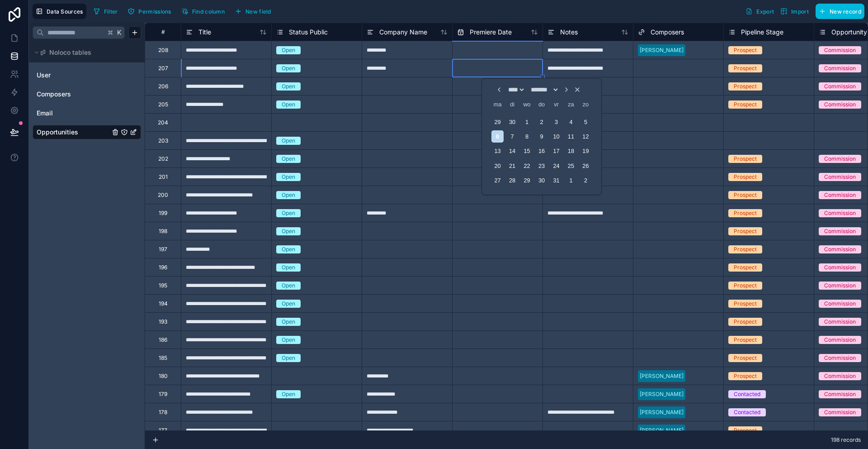  Describe the element at coordinates (800, 11) in the screenshot. I see `span: Import` at that location.